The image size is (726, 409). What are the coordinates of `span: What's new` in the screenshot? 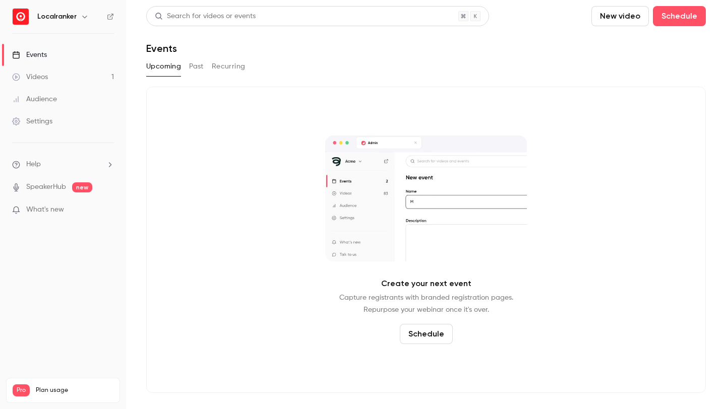 It's located at (45, 210).